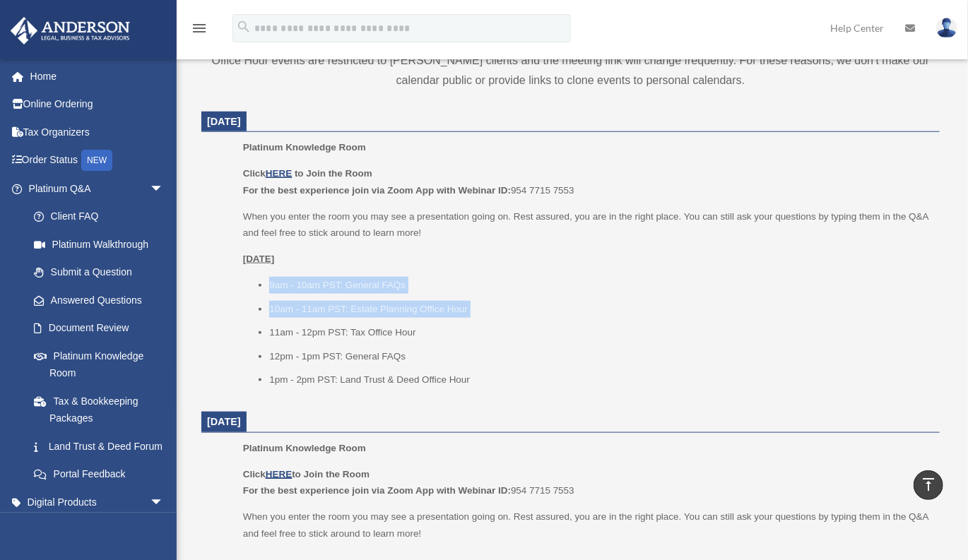  I want to click on i: search, so click(244, 27).